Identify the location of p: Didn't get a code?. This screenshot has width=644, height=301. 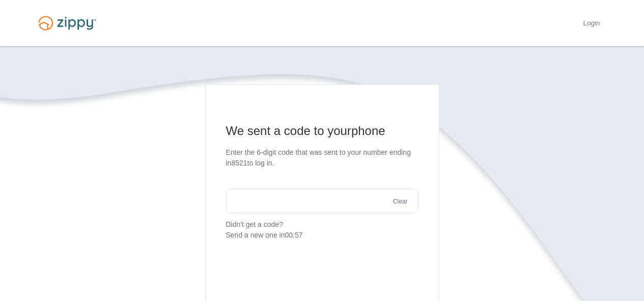
(322, 230).